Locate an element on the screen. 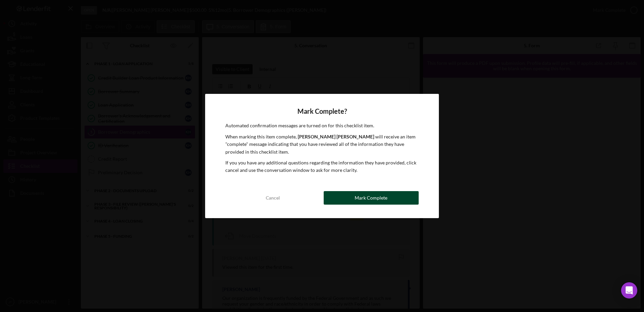 The image size is (644, 312). p: When marking this item complete, will receive an item "complete" message indicating that you have... is located at coordinates (322, 144).